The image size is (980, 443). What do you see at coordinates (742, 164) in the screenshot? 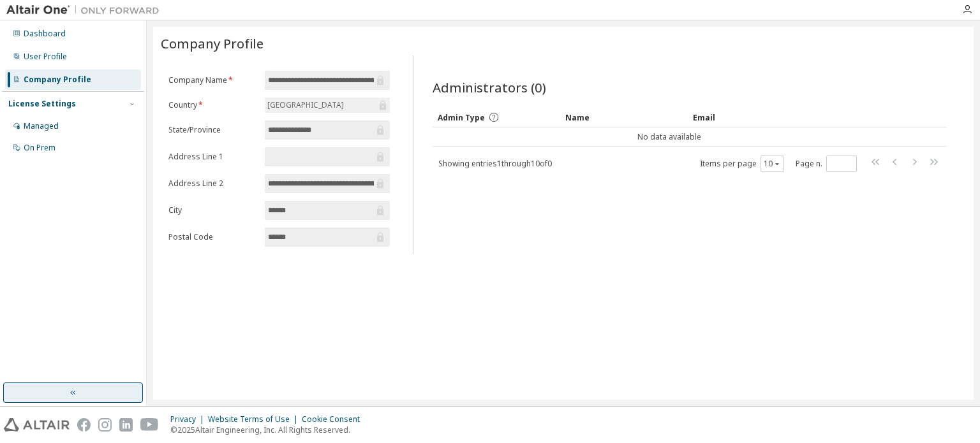
I see `span: Items per page` at bounding box center [742, 164].